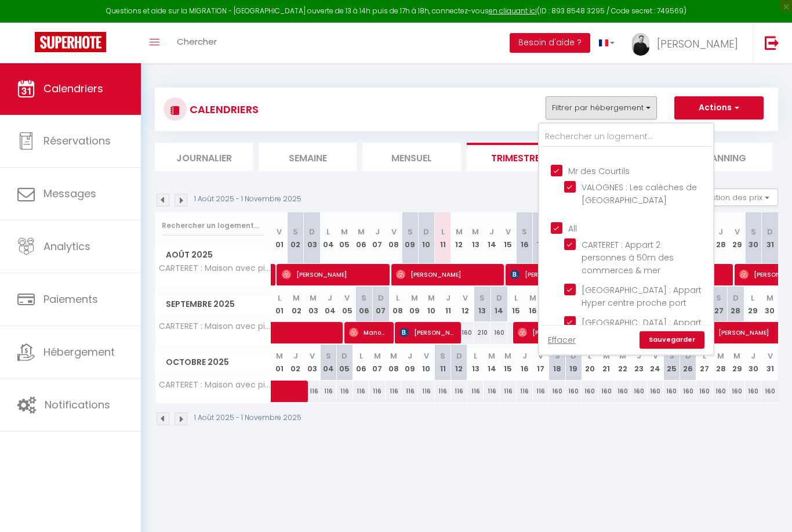 This screenshot has height=532, width=792. What do you see at coordinates (512, 10) in the screenshot?
I see `a: en cliquant ici` at bounding box center [512, 10].